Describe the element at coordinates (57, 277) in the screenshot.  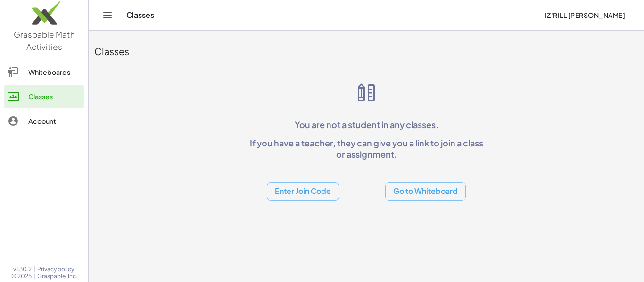
I see `span: Graspable, Inc.` at that location.